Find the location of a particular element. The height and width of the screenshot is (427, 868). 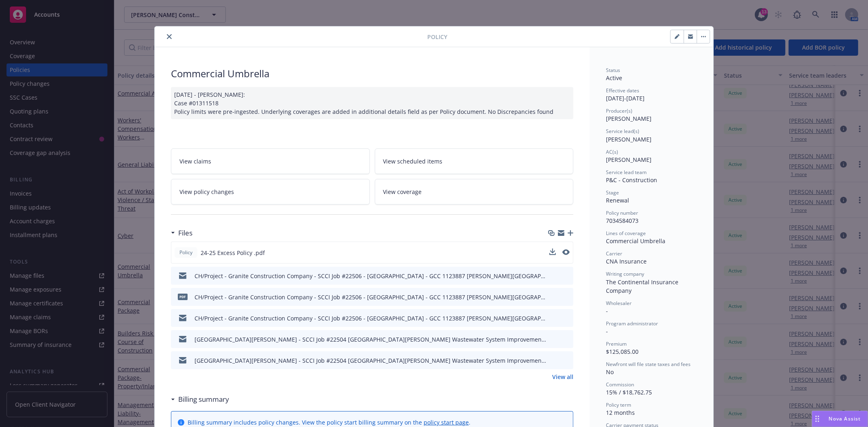

span: $125,085.00 is located at coordinates (622, 351).